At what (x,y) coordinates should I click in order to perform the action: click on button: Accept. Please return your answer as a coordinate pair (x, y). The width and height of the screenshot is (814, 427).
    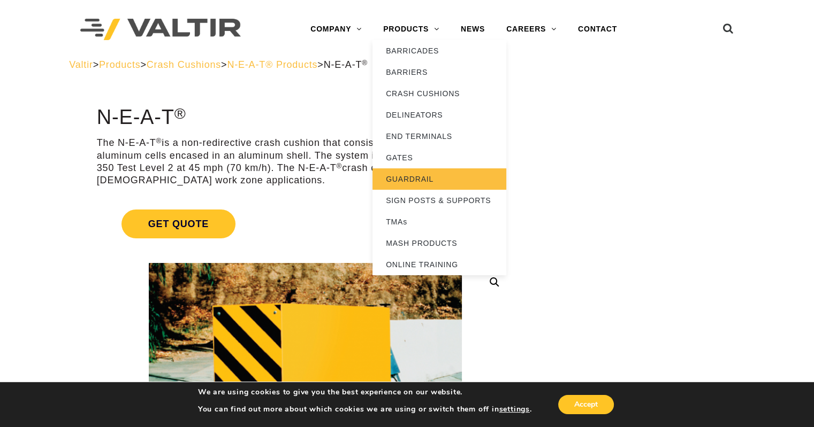
    Looking at the image, I should click on (586, 405).